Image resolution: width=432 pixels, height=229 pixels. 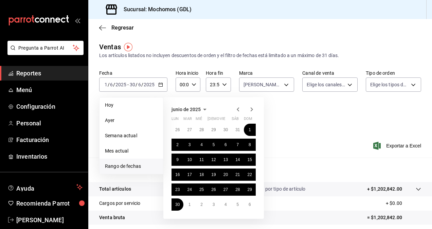 I want to click on span: Reportes, so click(x=49, y=73).